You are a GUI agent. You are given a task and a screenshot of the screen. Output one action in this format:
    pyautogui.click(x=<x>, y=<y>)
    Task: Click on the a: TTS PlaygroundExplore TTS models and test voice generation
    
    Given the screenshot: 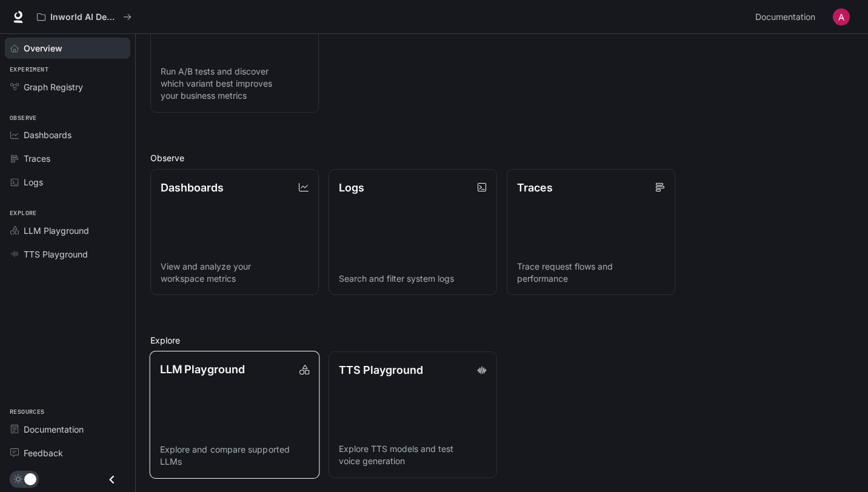 What is the action you would take?
    pyautogui.click(x=413, y=415)
    